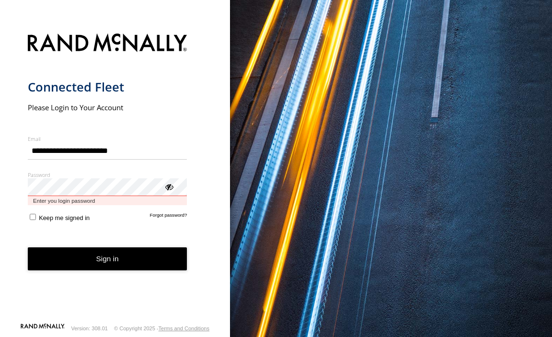  I want to click on form: main, so click(115, 175).